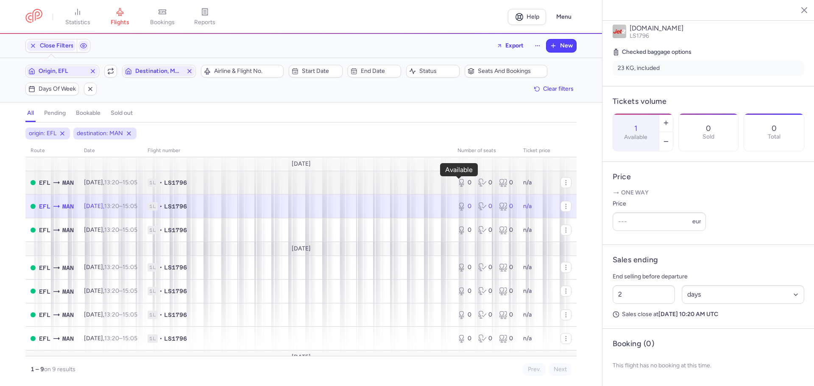  What do you see at coordinates (708, 314) in the screenshot?
I see `p: Sales close at` at bounding box center [708, 314].